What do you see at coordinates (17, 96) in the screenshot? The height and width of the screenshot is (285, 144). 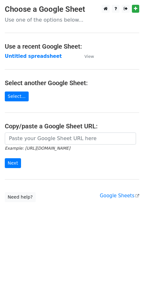 I see `a: Select...` at bounding box center [17, 96].